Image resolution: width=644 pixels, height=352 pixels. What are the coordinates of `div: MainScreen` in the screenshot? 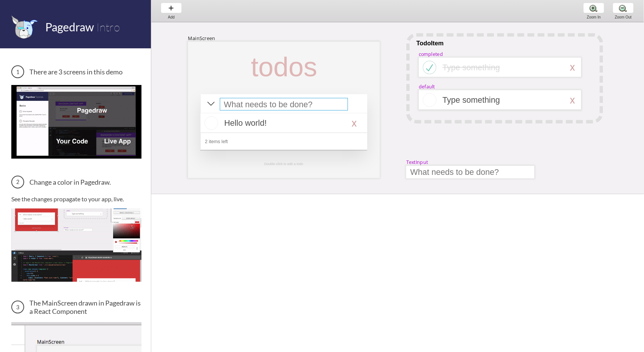 It's located at (201, 38).